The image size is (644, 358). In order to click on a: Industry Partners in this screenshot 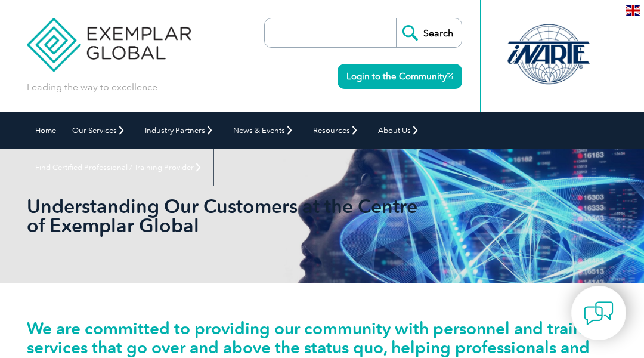, I will do `click(181, 131)`.